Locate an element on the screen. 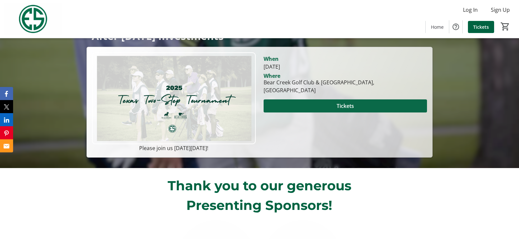  img: Evans Scholars Foundation's Logo is located at coordinates (33, 19).